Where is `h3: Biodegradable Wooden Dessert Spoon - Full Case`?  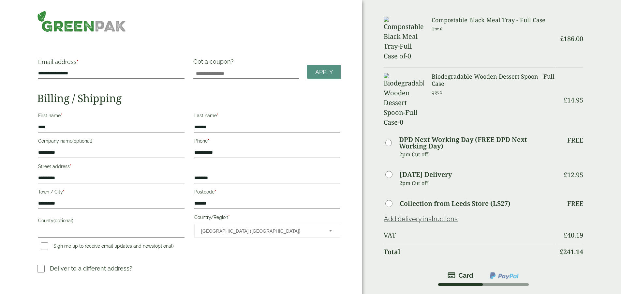 h3: Biodegradable Wooden Dessert Spoon - Full Case is located at coordinates (494, 80).